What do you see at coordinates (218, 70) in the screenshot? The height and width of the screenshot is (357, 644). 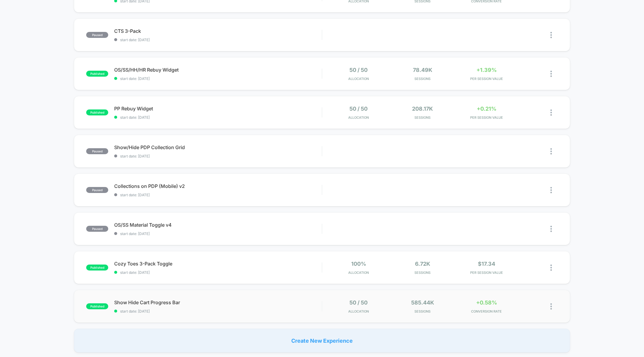 I see `span: OS/SS/HH/HR Rebuy Widget` at bounding box center [218, 70].